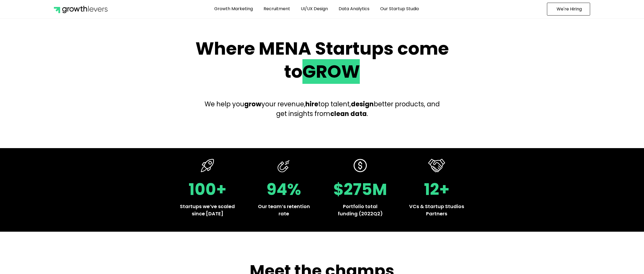  I want to click on a: Our Startup Studio, so click(399, 9).